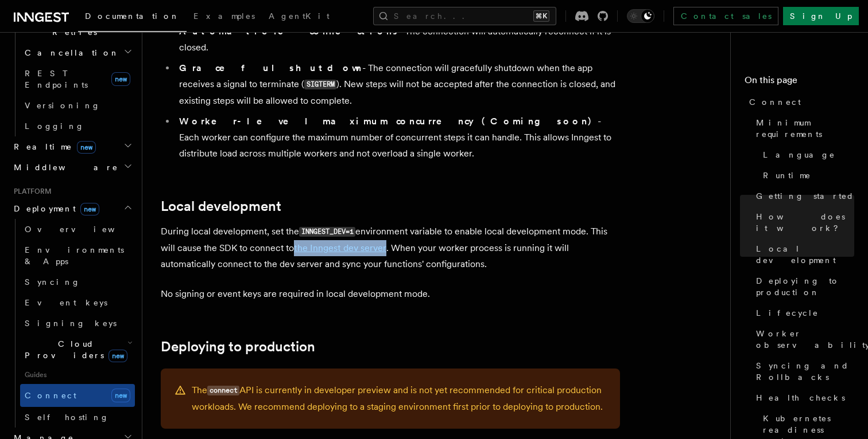 Image resolution: width=868 pixels, height=439 pixels. Describe the element at coordinates (71, 168) in the screenshot. I see `button: Middleware` at that location.